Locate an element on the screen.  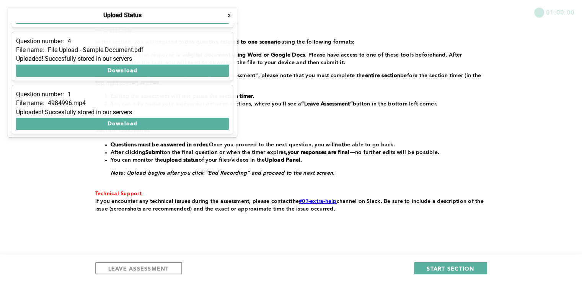
strong: not is located at coordinates (339, 145).